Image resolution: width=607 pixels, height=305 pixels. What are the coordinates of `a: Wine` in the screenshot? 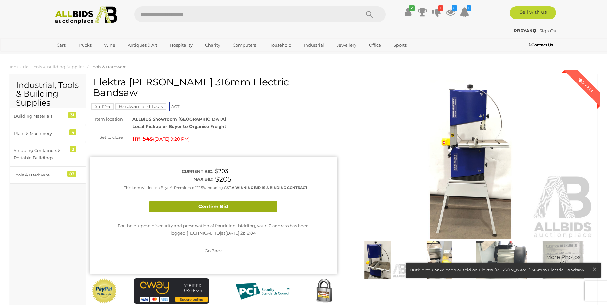 It's located at (109, 45).